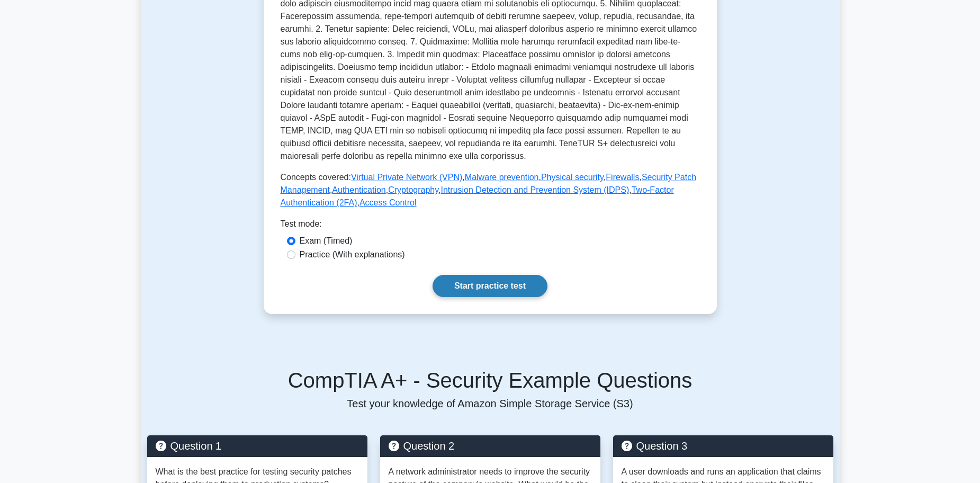 The width and height of the screenshot is (980, 483). What do you see at coordinates (406, 177) in the screenshot?
I see `a: Virtual Private Network (VPN)` at bounding box center [406, 177].